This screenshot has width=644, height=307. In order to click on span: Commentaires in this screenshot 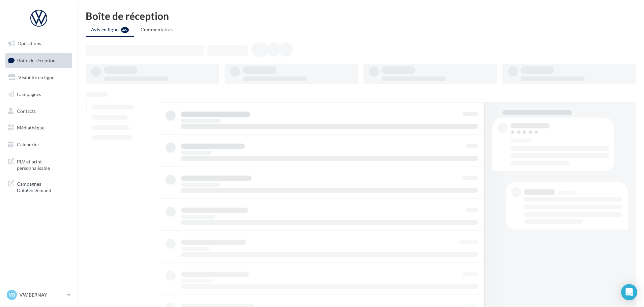, I will do `click(157, 29)`.